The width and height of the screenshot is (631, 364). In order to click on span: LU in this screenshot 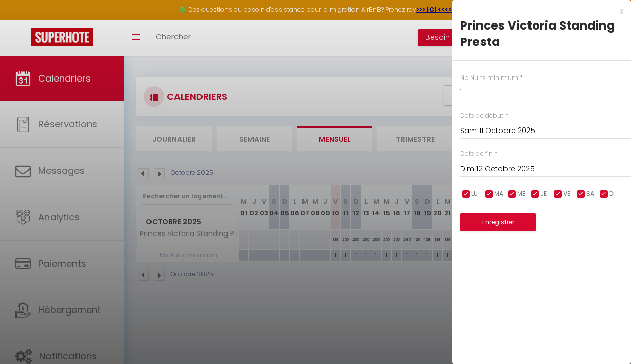, I will do `click(474, 194)`.